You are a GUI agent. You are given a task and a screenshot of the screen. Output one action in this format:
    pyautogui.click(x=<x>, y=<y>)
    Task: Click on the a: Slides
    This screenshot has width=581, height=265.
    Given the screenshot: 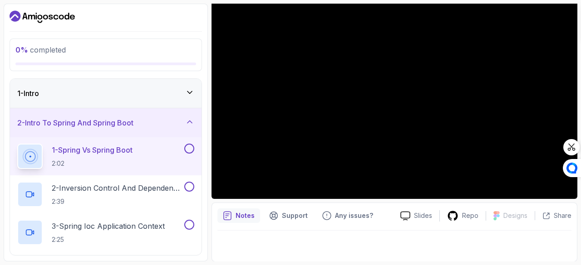 What is the action you would take?
    pyautogui.click(x=416, y=216)
    